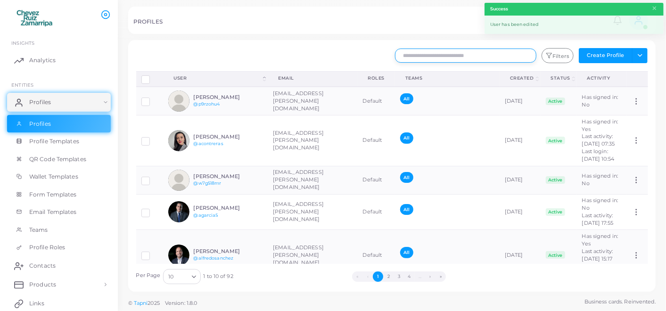 The image size is (666, 311). Describe the element at coordinates (59, 266) in the screenshot. I see `a: Contacts` at that location.